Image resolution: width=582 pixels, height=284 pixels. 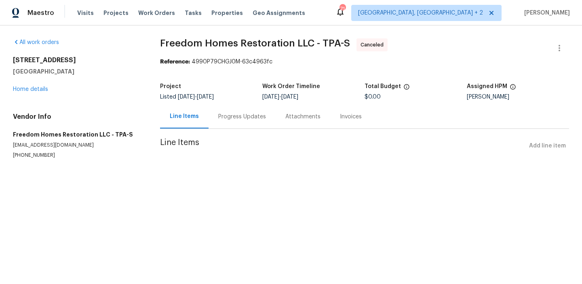 I want to click on div: 71, so click(x=342, y=9).